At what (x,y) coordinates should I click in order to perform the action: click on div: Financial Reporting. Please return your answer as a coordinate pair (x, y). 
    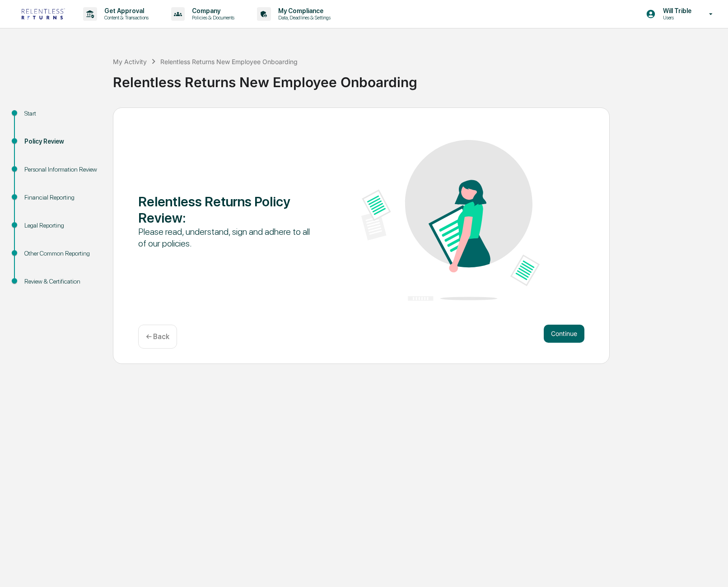
    Looking at the image, I should click on (62, 197).